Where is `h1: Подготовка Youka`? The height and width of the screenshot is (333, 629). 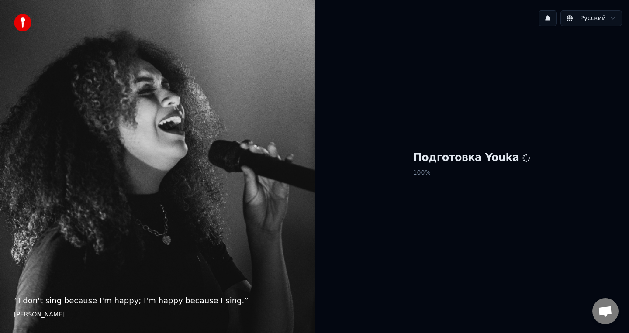
h1: Подготовка Youka is located at coordinates (472, 158).